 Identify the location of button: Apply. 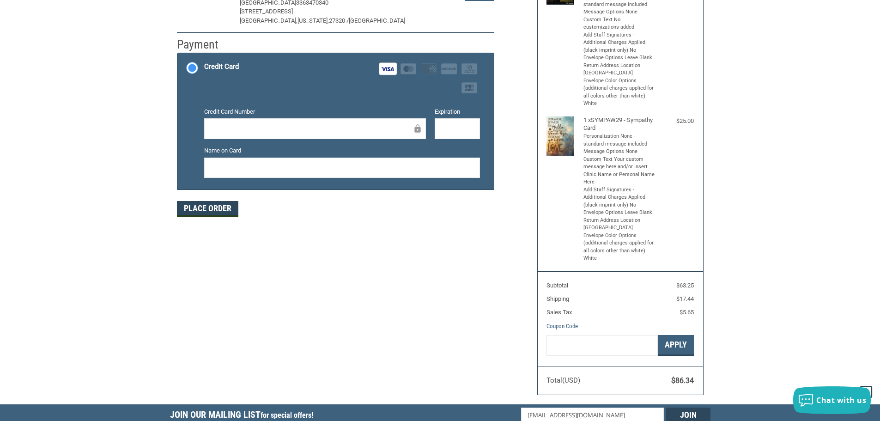
(676, 345).